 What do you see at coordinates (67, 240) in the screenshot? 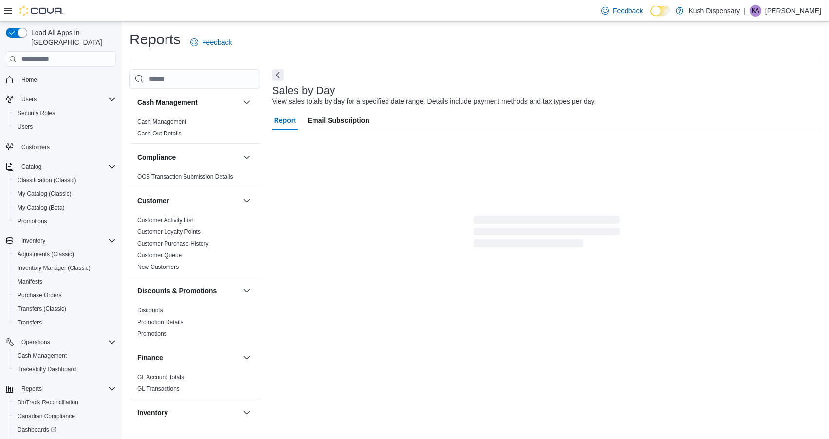
I see `span: Inventory` at bounding box center [67, 240].